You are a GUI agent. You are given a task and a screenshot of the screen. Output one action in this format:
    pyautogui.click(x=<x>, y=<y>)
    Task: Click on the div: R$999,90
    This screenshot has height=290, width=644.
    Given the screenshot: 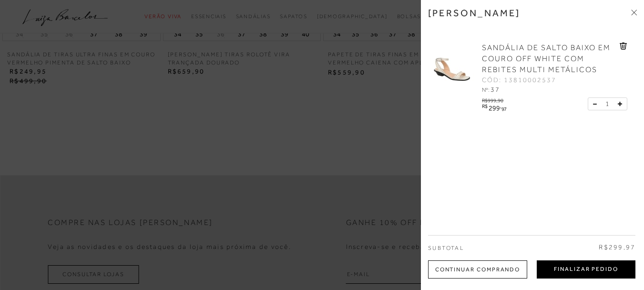 What is the action you would take?
    pyautogui.click(x=495, y=99)
    